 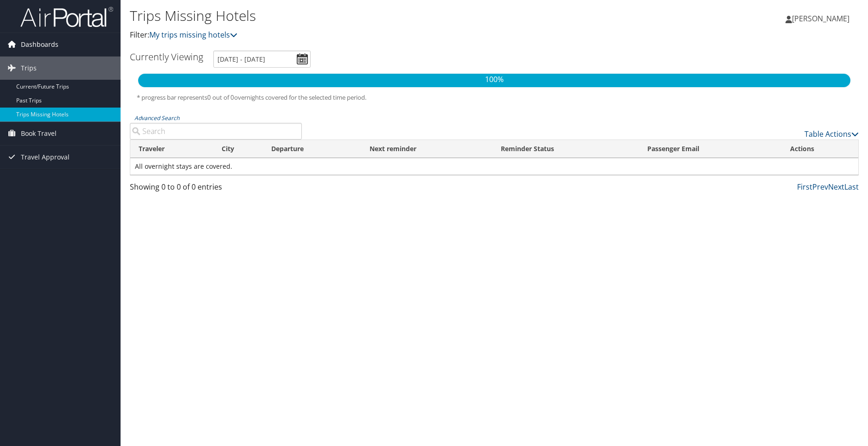 I want to click on a: Next, so click(x=837, y=187).